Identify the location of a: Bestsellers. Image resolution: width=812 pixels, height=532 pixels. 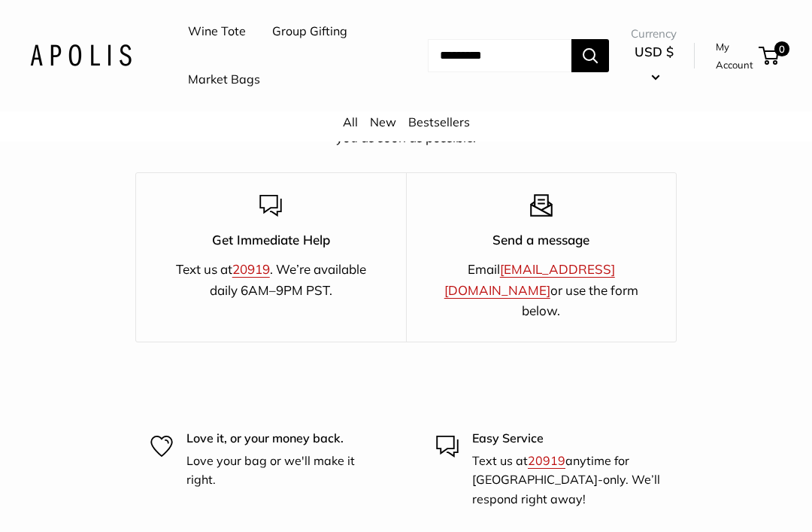
(439, 122).